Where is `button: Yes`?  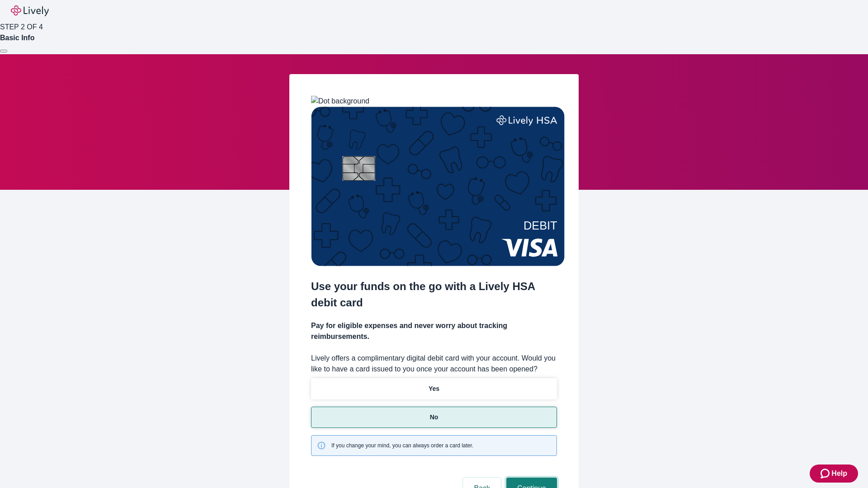 button: Yes is located at coordinates (434, 389).